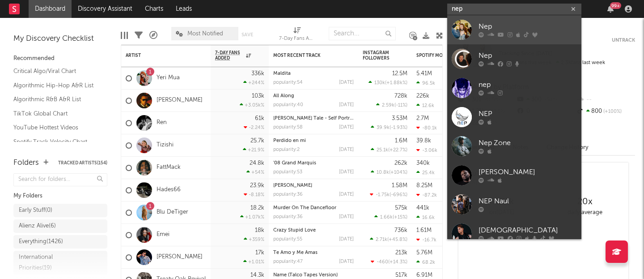 This screenshot has width=644, height=279. Describe the element at coordinates (296, 252) in the screenshot. I see `a: Te Amo y Me Amas` at that location.